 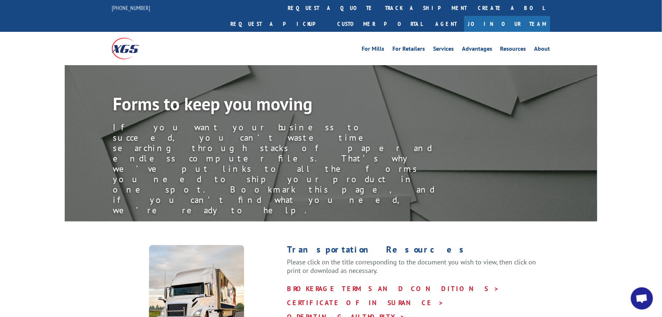 I want to click on a: About, so click(x=542, y=50).